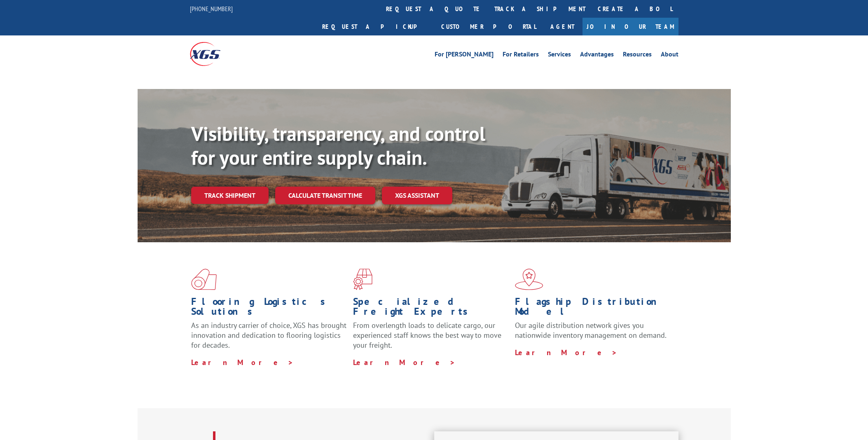 This screenshot has width=868, height=440. What do you see at coordinates (521, 56) in the screenshot?
I see `a: For Retailers` at bounding box center [521, 56].